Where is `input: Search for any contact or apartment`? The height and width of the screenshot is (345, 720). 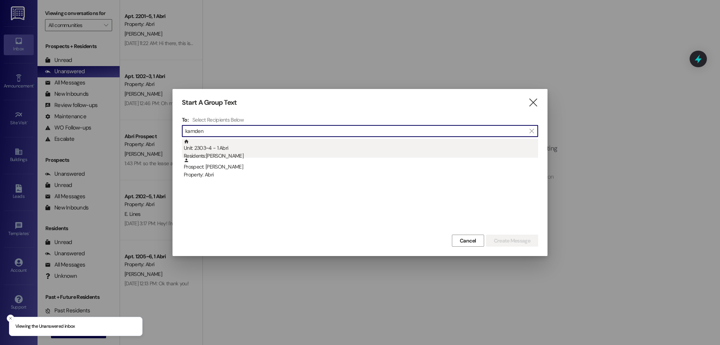
input: Search for any contact or apartment is located at coordinates (356, 131).